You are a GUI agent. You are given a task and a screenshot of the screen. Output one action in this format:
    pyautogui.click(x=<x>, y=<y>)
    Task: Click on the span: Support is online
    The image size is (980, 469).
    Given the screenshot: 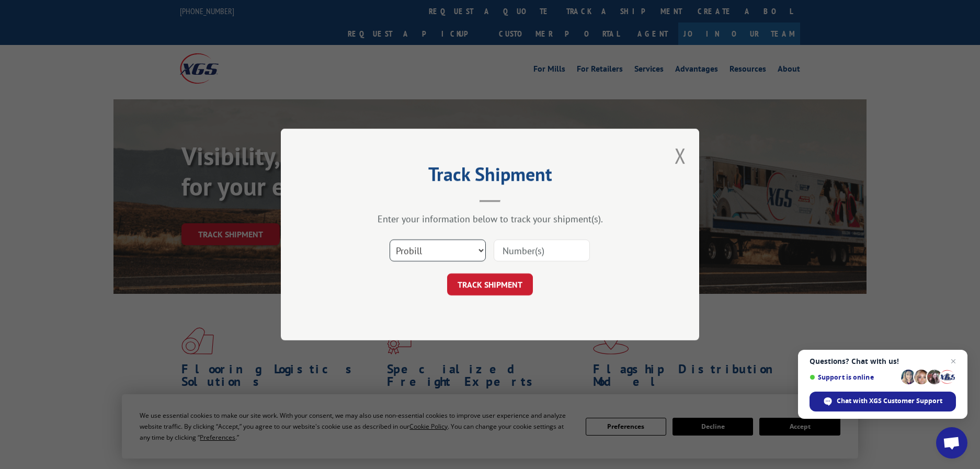 What is the action you would take?
    pyautogui.click(x=853, y=377)
    